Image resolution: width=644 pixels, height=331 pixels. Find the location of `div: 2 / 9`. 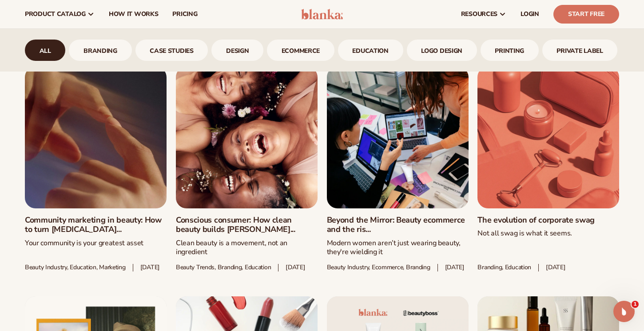

div: 2 / 9 is located at coordinates (100, 50).